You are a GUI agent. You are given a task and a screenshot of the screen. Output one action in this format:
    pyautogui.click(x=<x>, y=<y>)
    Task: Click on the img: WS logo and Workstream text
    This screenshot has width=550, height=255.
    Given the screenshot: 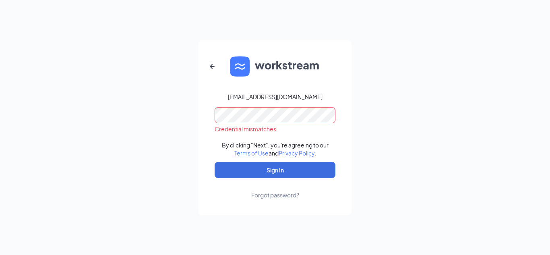 What is the action you would take?
    pyautogui.click(x=275, y=66)
    